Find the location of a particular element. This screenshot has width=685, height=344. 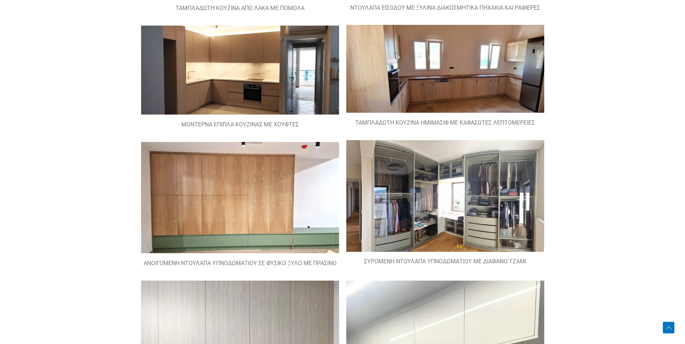

figcaption: ΤΑΜΠΛΑΔΩΤΗ ΚΟΥΖΙΝΑ ΗΜΙΜΑΣΙΦ ΜΕ ΚΑΦΑΣΩΤΕΣ ΛΕΠΤΟΜΕΡΕΙΕΣ is located at coordinates (445, 123).